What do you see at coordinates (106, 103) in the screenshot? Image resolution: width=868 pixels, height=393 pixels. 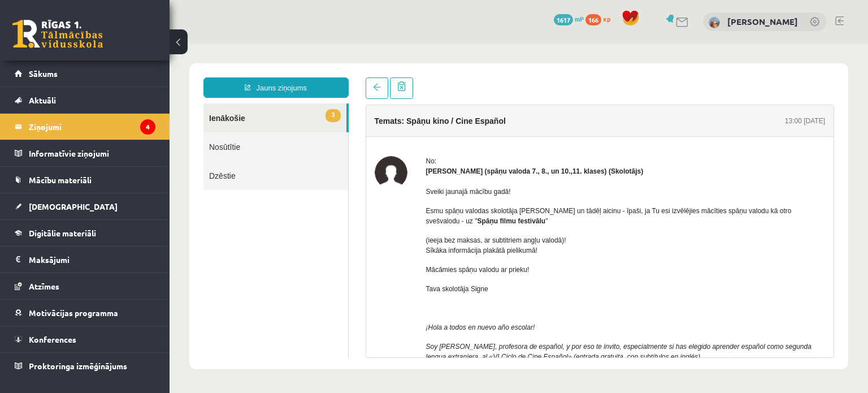 I see `a: Nosūtītie` at bounding box center [106, 103].